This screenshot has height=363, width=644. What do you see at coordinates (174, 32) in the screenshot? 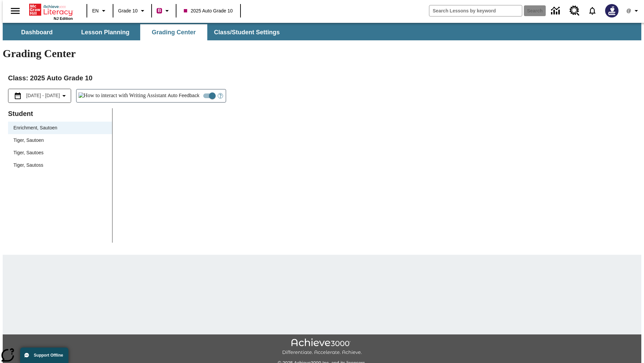
I see `span: Grading Center` at bounding box center [174, 32].